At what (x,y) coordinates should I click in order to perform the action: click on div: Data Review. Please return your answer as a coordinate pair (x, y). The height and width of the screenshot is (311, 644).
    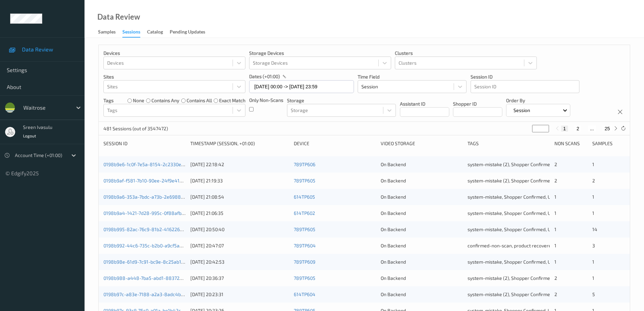
    Looking at the image, I should click on (119, 17).